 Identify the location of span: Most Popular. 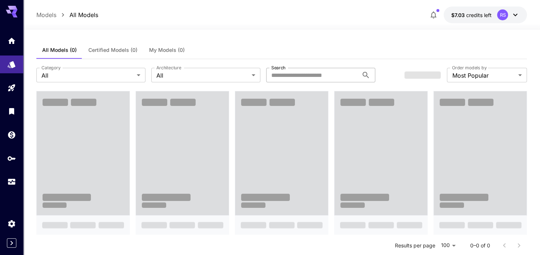
(483, 76).